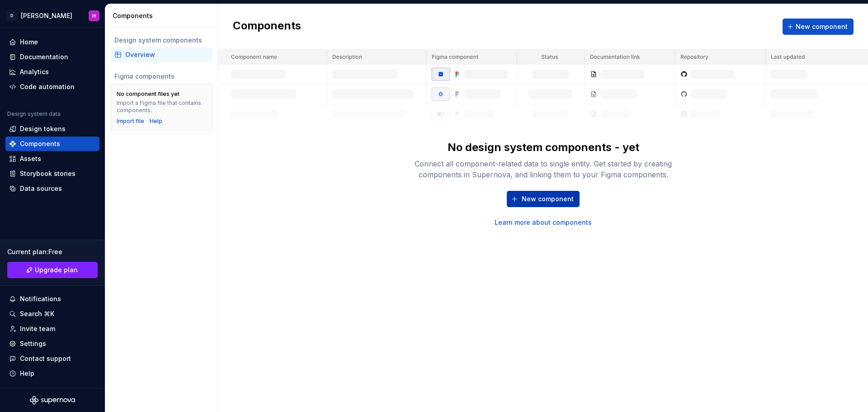 This screenshot has width=868, height=412. Describe the element at coordinates (33, 343) in the screenshot. I see `div: Settings` at that location.